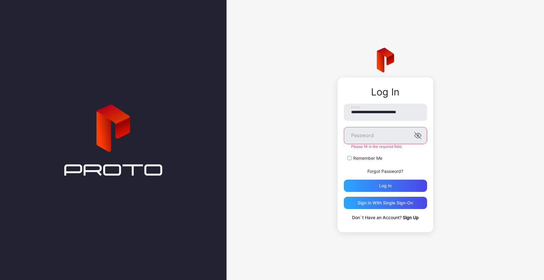 This screenshot has width=544, height=280. What do you see at coordinates (385, 136) in the screenshot?
I see `input: Password` at bounding box center [385, 136].